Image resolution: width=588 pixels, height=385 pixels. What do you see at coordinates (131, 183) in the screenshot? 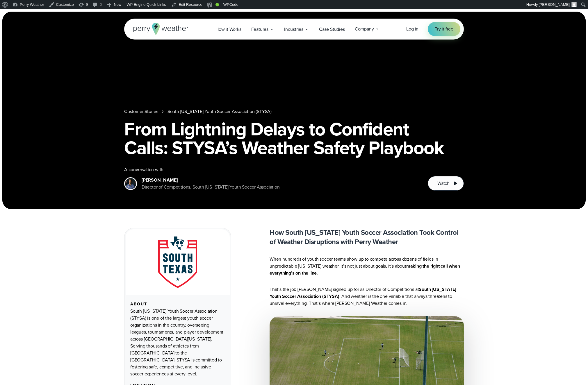
I see `img: Victoria Ojeda, STYSA` at bounding box center [131, 183].